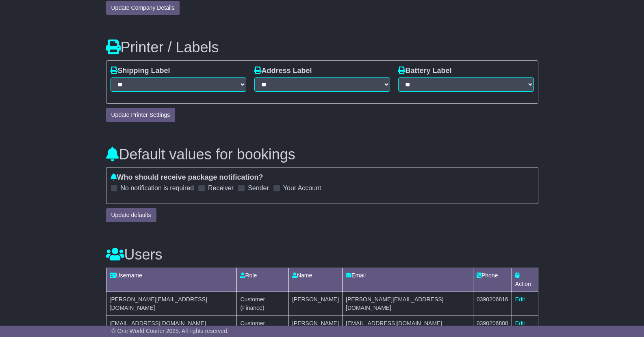  I want to click on td: Email, so click(408, 280).